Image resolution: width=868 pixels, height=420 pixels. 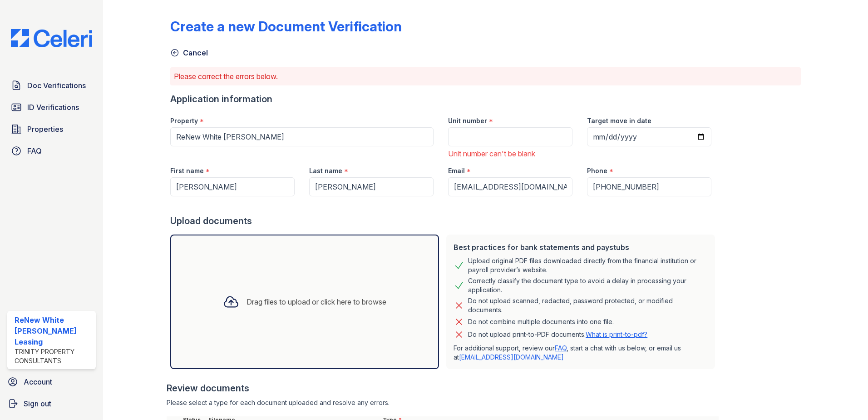 I want to click on span: Sign out, so click(x=37, y=404).